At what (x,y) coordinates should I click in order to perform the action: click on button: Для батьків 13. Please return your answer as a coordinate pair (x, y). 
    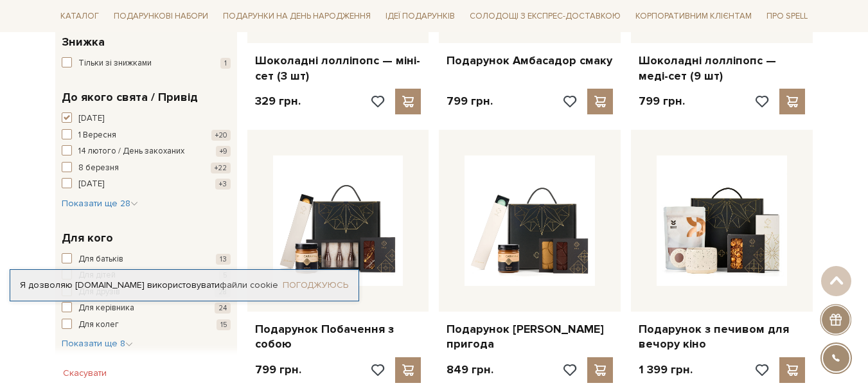
    Looking at the image, I should click on (146, 259).